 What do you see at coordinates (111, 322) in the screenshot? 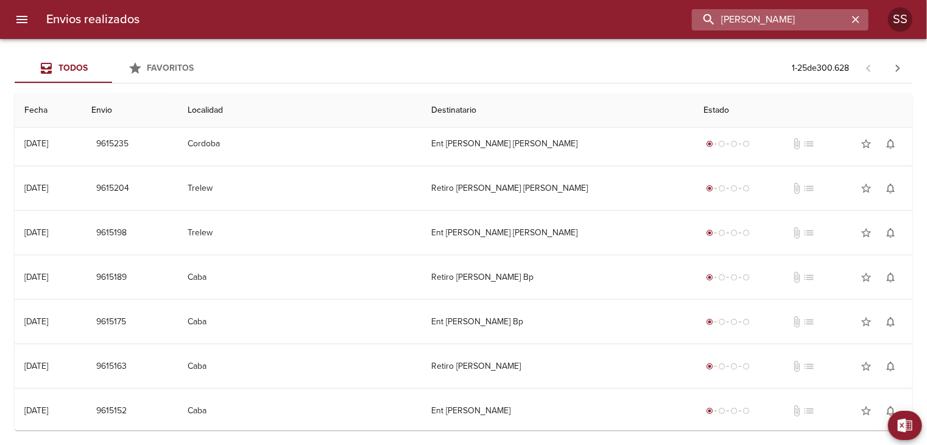
I see `span: 9615175` at bounding box center [111, 322].